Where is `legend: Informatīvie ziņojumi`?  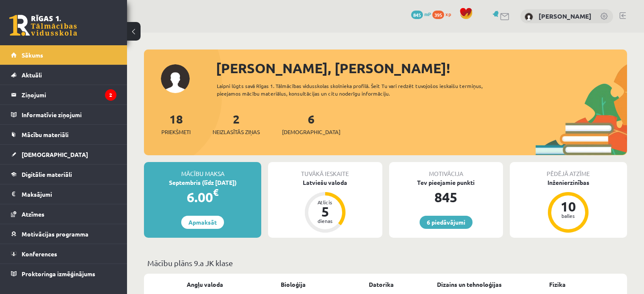 legend: Informatīvie ziņojumi is located at coordinates (69, 115).